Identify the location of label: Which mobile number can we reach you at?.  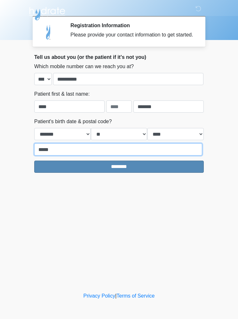
(84, 67).